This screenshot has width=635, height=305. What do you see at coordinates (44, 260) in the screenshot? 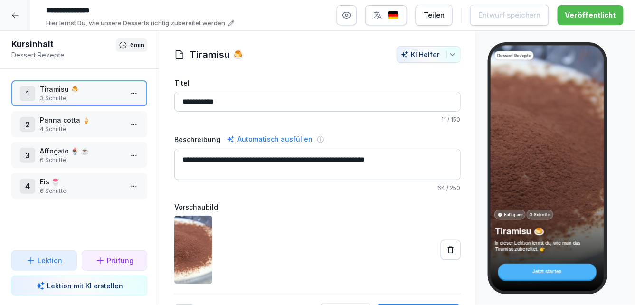
I see `button: Lektion` at bounding box center [44, 260].